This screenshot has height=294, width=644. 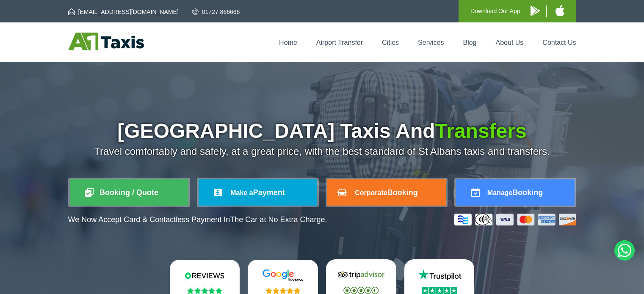 I want to click on a: Home, so click(x=288, y=42).